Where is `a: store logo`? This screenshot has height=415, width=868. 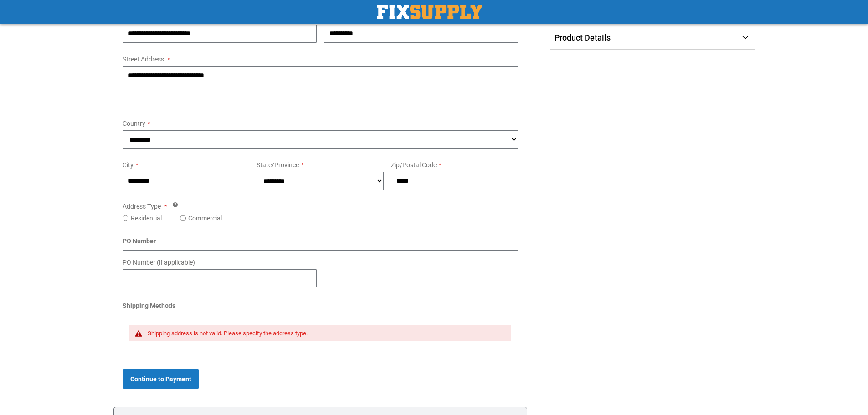 a: store logo is located at coordinates (430, 12).